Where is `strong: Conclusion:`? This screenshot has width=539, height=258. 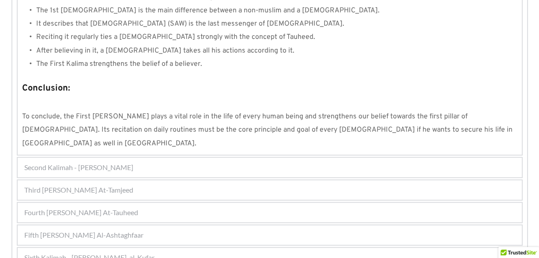 strong: Conclusion: is located at coordinates (46, 88).